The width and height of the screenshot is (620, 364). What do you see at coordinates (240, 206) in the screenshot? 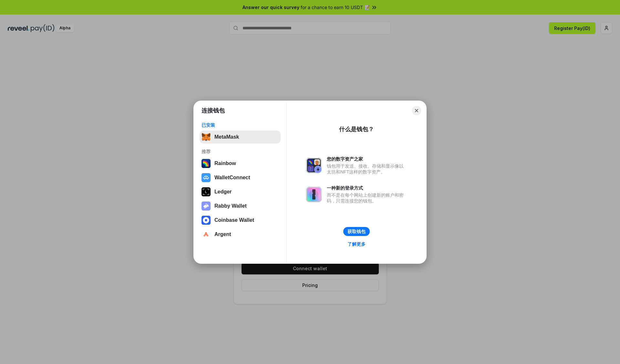
I see `button: Rabby Wallet` at bounding box center [240, 206].